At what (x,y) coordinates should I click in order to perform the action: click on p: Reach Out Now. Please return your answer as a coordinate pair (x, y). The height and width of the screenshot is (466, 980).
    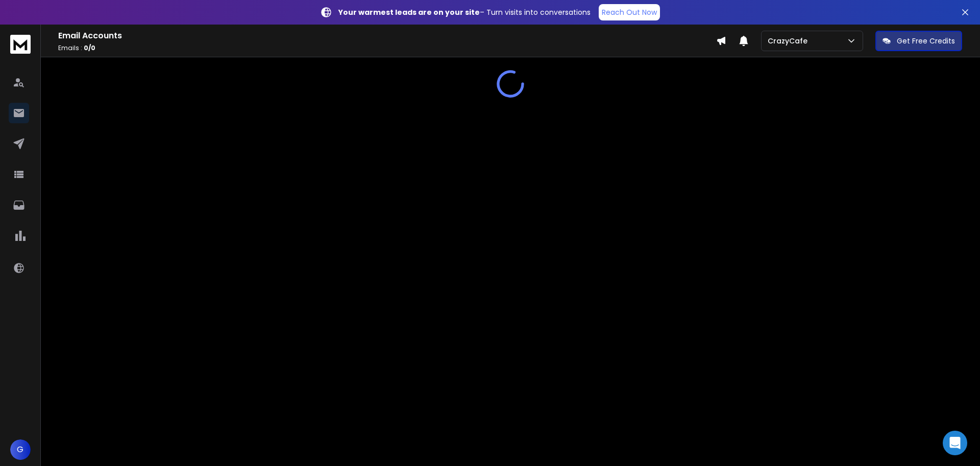
    Looking at the image, I should click on (629, 13).